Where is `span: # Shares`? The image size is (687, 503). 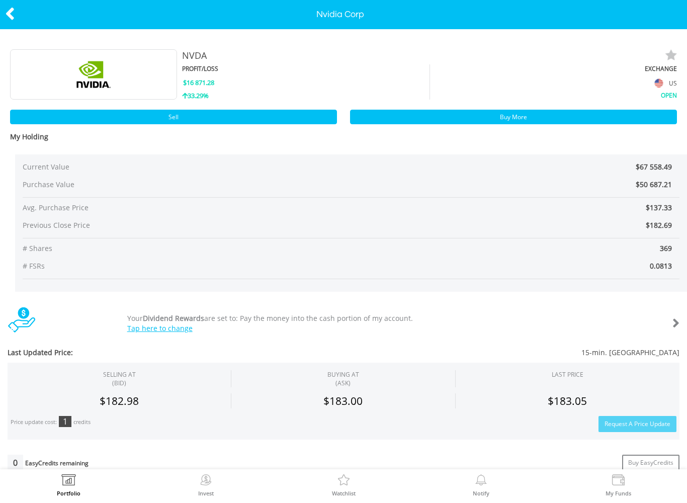
span: # Shares is located at coordinates (187, 249).